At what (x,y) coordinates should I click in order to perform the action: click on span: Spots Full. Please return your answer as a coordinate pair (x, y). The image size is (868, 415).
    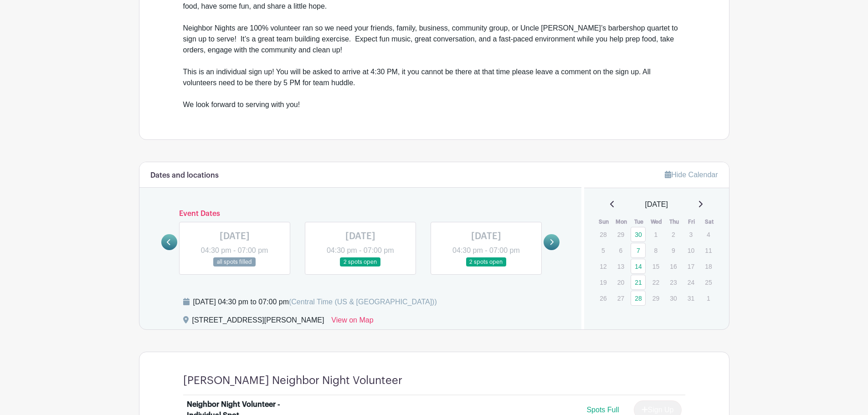
    Looking at the image, I should click on (603, 410).